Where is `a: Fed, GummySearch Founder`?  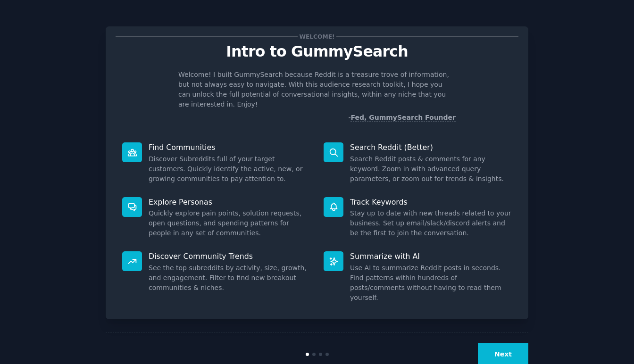 a: Fed, GummySearch Founder is located at coordinates (403, 117).